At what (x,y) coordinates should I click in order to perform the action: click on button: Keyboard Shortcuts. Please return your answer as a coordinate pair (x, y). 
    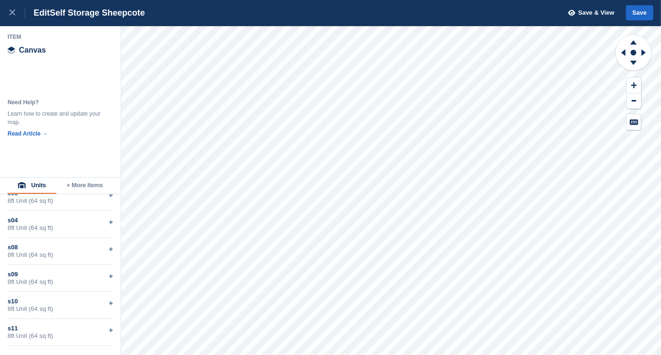
    Looking at the image, I should click on (634, 122).